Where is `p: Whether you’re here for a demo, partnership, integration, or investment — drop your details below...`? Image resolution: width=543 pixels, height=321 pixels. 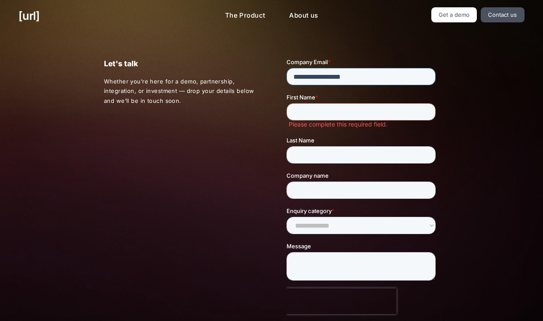
p: Whether you’re here for a demo, partnership, integration, or investment — drop your details below... is located at coordinates (180, 91).